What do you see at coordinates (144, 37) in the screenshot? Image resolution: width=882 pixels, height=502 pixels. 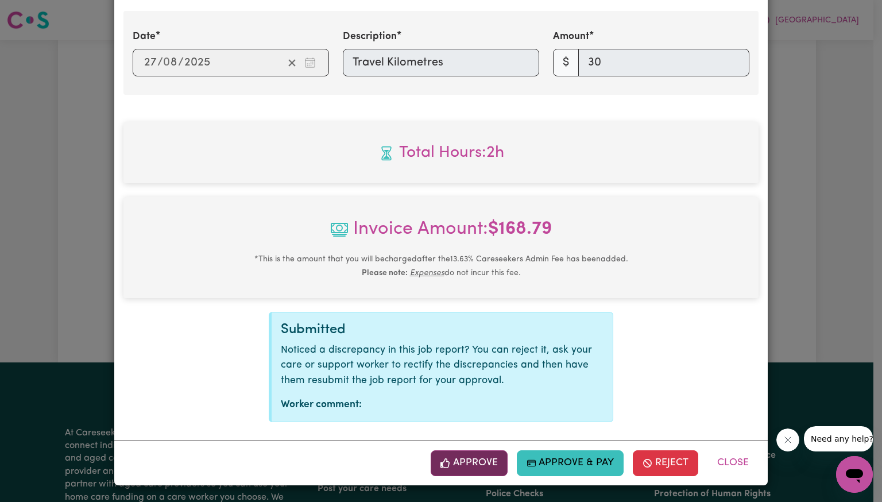 I see `label: Date` at bounding box center [144, 37].